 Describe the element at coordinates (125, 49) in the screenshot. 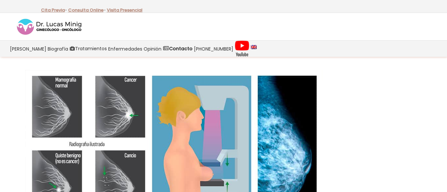

I see `span: Enfermedades` at that location.